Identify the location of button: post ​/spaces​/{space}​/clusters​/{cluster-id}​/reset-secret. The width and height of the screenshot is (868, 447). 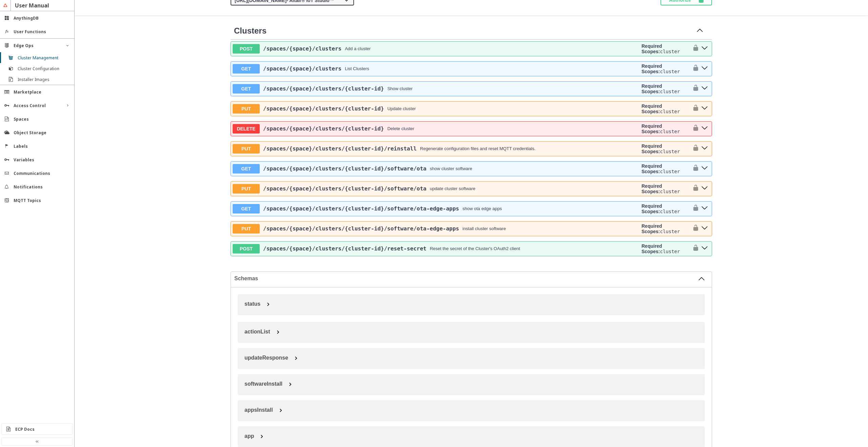
(704, 248).